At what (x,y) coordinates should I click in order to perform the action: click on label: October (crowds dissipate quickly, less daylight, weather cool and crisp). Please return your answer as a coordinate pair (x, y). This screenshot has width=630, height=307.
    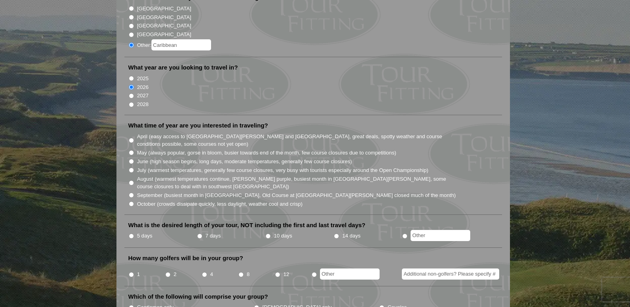
    Looking at the image, I should click on (220, 204).